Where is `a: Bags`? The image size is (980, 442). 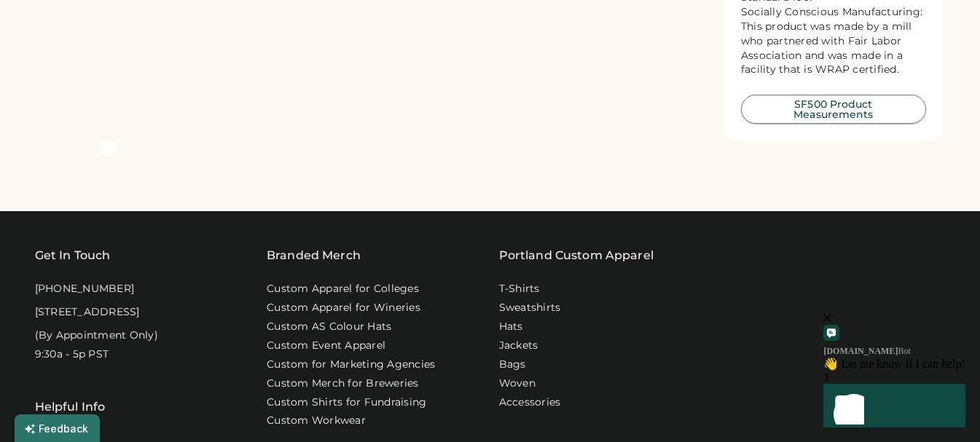 a: Bags is located at coordinates (512, 365).